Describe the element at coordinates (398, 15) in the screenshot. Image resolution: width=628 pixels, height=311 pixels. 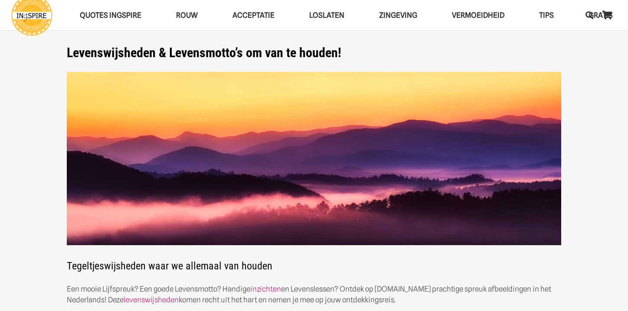
I see `span: Zingeving` at that location.